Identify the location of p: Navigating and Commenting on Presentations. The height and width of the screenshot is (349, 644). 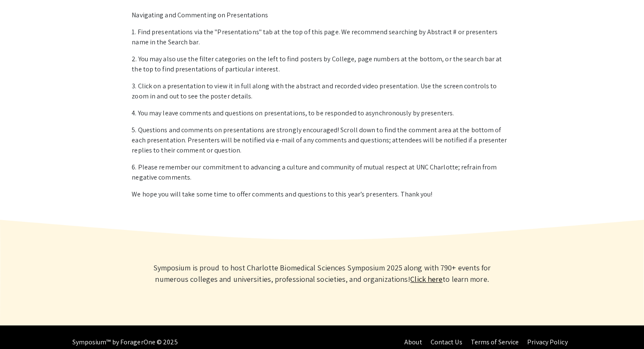
(322, 15).